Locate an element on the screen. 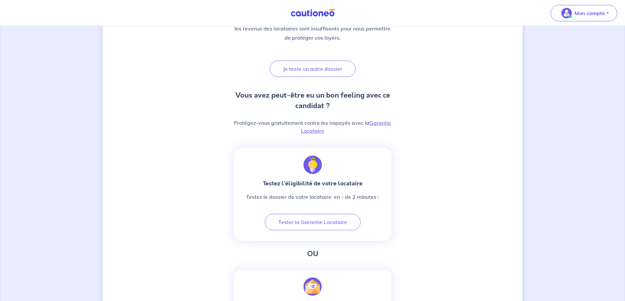 This screenshot has width=625, height=301. p: Protégez-vous gratuitement contre les impayés avec la is located at coordinates (313, 127).